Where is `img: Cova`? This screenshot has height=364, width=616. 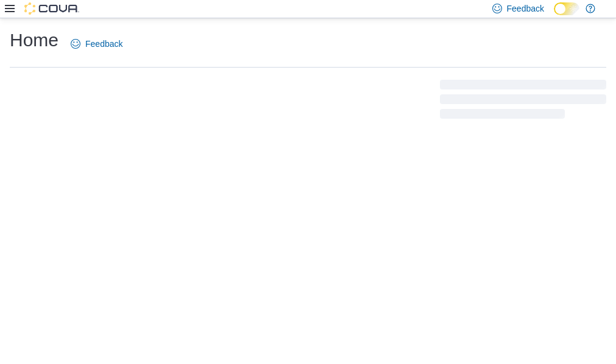
img: Cova is located at coordinates (52, 8).